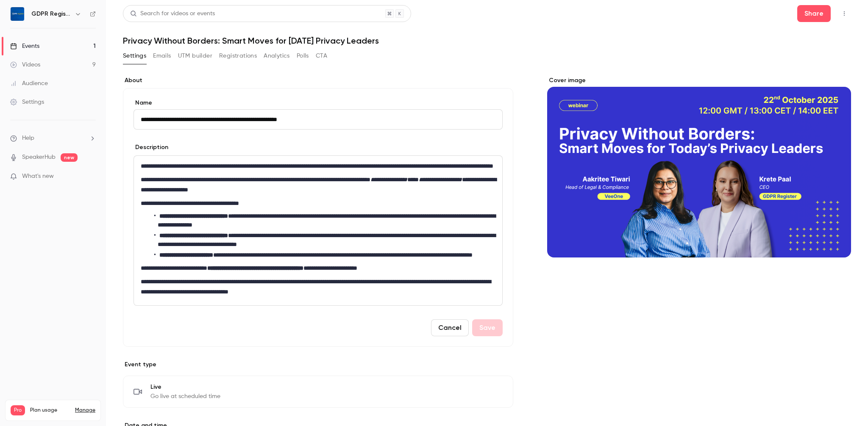  Describe the element at coordinates (321, 56) in the screenshot. I see `button: CTA` at that location.